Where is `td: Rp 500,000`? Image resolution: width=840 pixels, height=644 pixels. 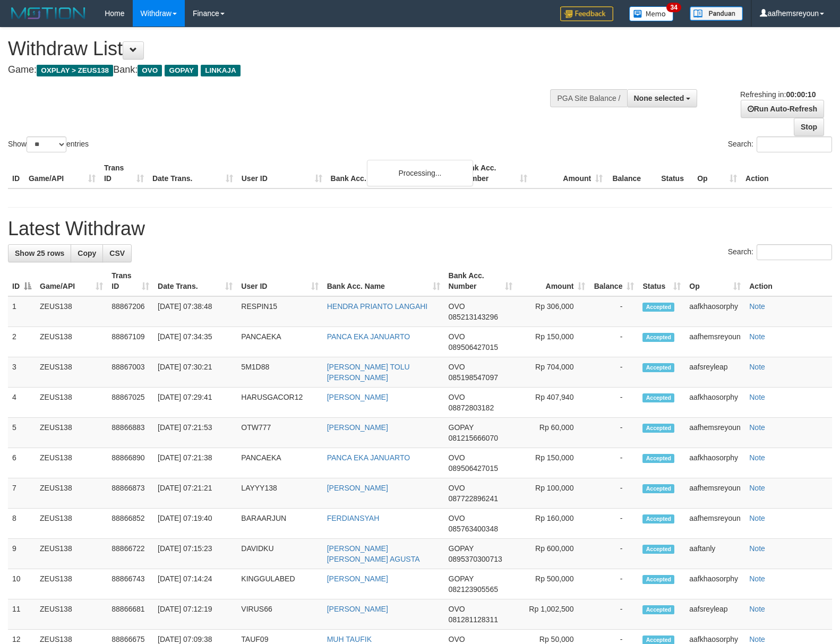 td: Rp 500,000 is located at coordinates (552, 584).